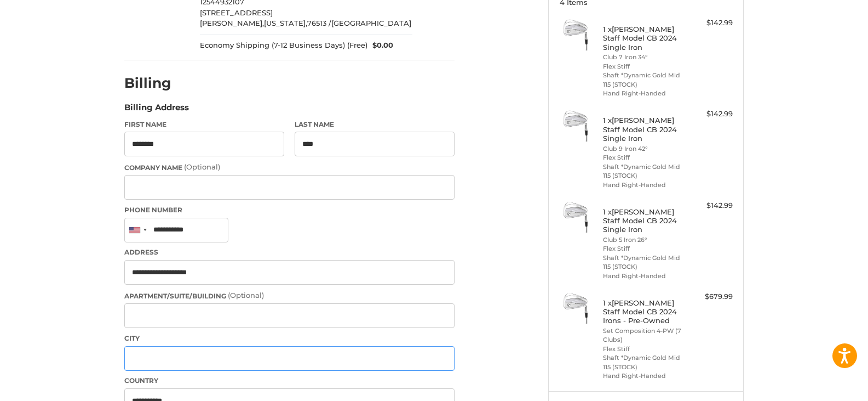 Image resolution: width=868 pixels, height=401 pixels. What do you see at coordinates (645, 335) in the screenshot?
I see `li: Set Composition 4-PW (7 Clubs)` at bounding box center [645, 335].